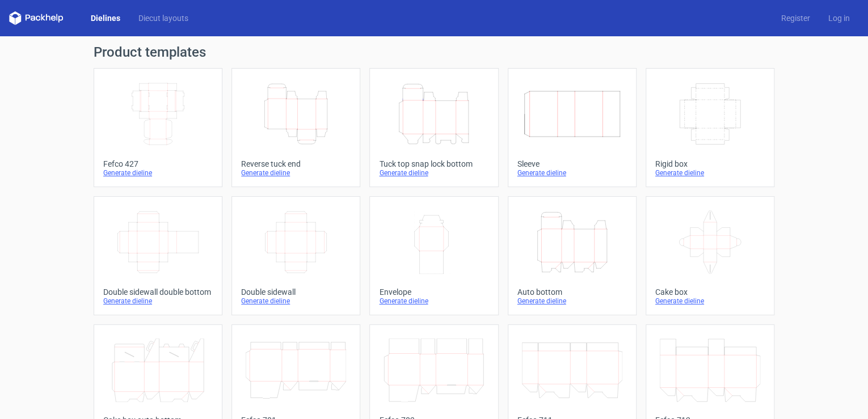 This screenshot has height=419, width=868. What do you see at coordinates (709, 256) in the screenshot?
I see `a: Cake boxGenerate dieline` at bounding box center [709, 256].